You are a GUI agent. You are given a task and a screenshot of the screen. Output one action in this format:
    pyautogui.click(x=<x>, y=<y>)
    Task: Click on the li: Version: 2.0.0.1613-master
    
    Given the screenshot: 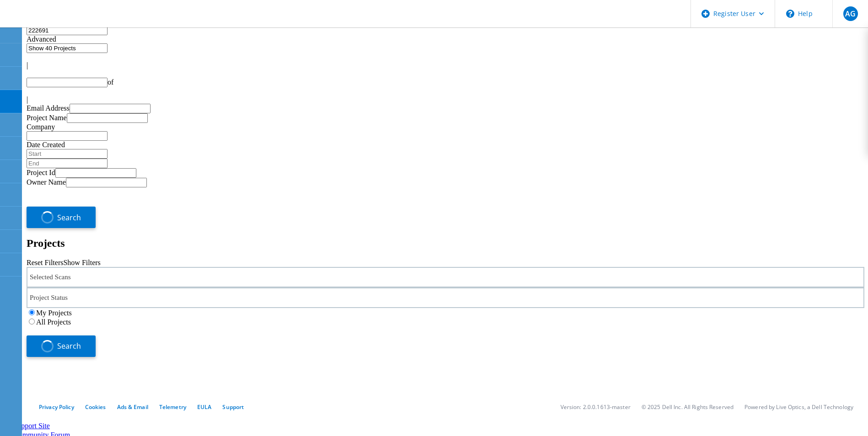 What is the action you would take?
    pyautogui.click(x=596, y=407)
    